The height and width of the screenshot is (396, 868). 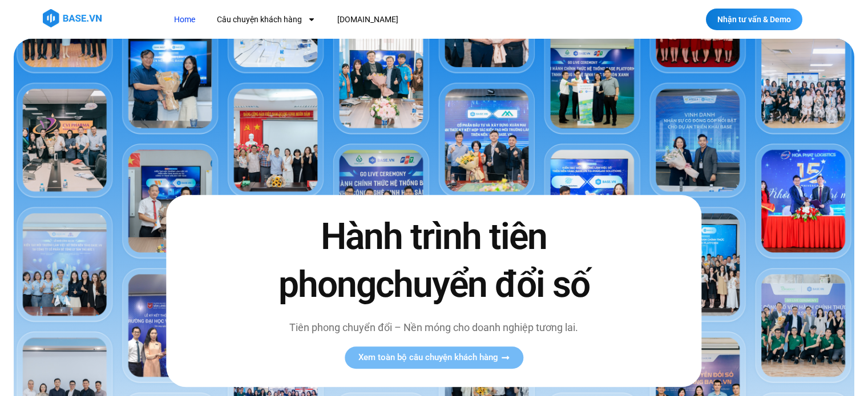 I want to click on h2: Hành trình tiên phong, so click(x=433, y=261).